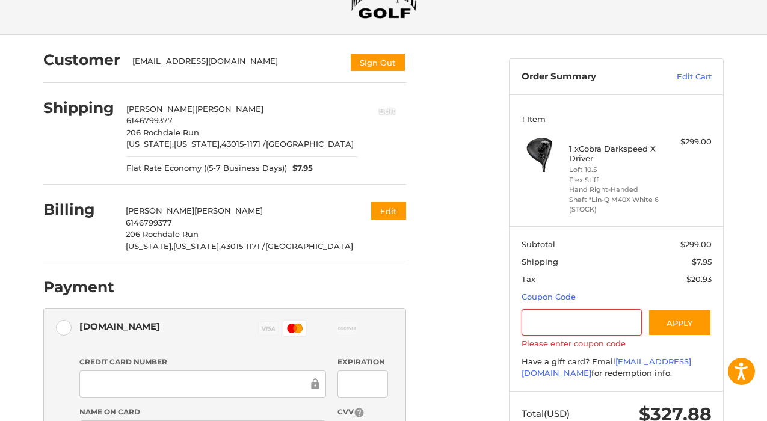 This screenshot has width=767, height=421. I want to click on span: Tax, so click(528, 279).